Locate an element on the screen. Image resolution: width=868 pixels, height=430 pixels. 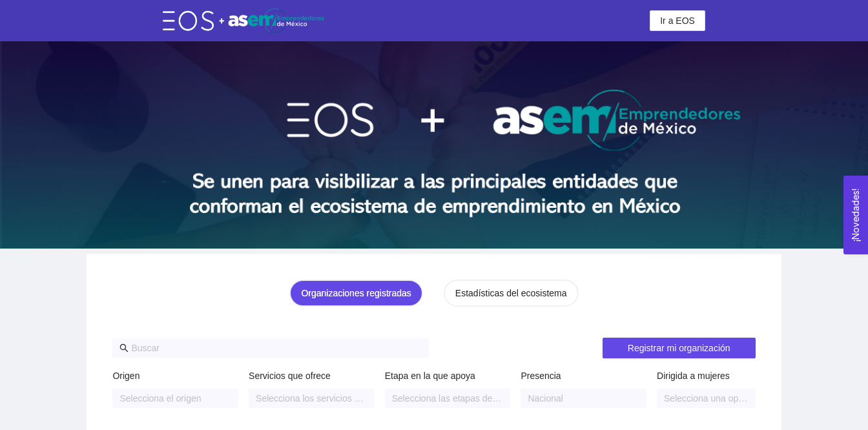
span: search is located at coordinates (124, 348).